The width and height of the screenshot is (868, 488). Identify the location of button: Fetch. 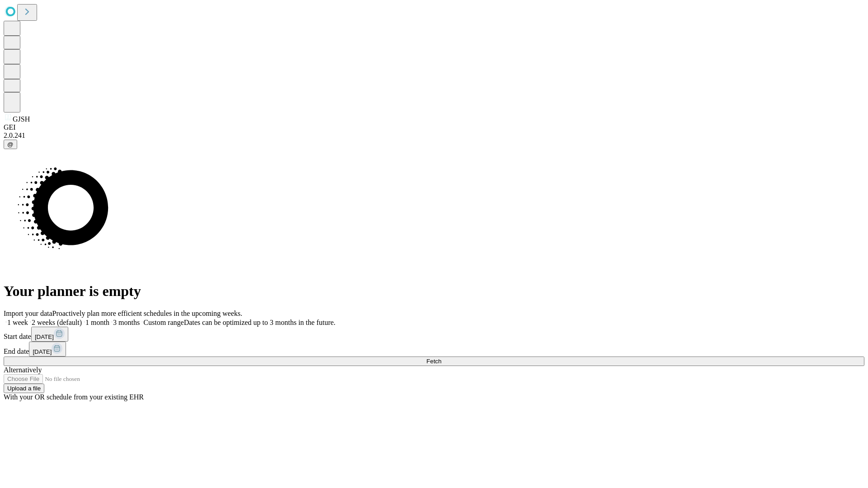
(434, 362).